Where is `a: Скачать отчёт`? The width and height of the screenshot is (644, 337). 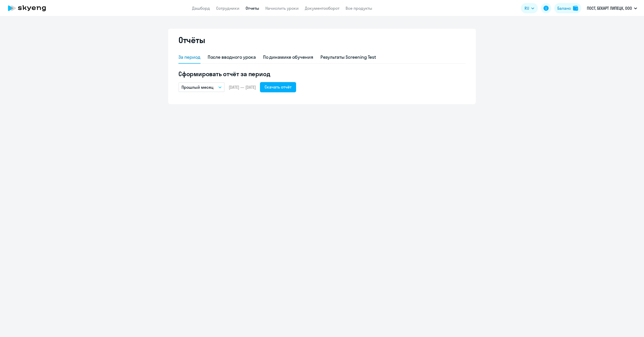
a: Скачать отчёт is located at coordinates (278, 87).